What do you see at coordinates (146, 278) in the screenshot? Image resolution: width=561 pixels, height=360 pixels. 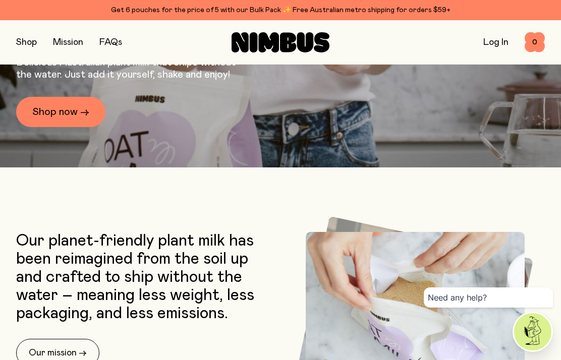 I see `p: Our planet-friendly plant milk has been reimagined from the soil up and crafted to ship without t...` at bounding box center [146, 278].